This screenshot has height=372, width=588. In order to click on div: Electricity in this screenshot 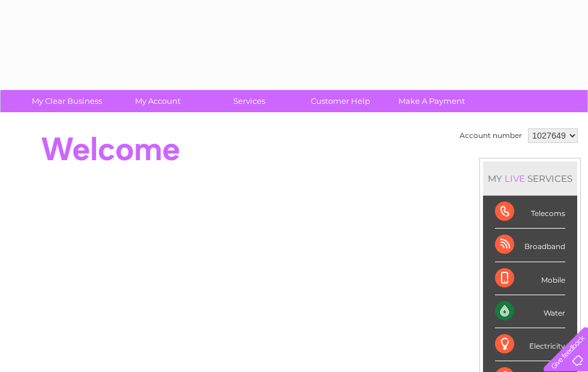, I will do `click(531, 345)`.